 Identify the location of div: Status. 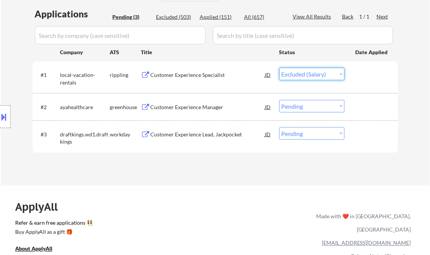
(312, 52).